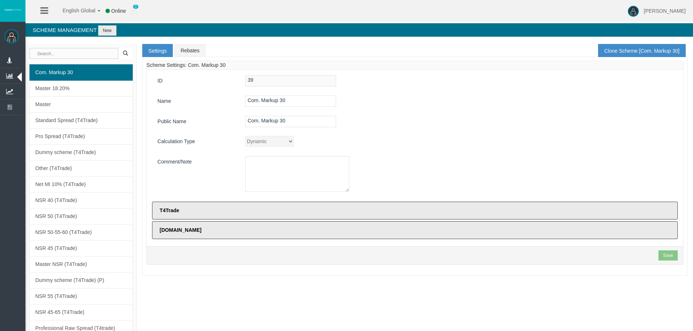 The image size is (693, 331). Describe the element at coordinates (196, 101) in the screenshot. I see `label: Name` at that location.